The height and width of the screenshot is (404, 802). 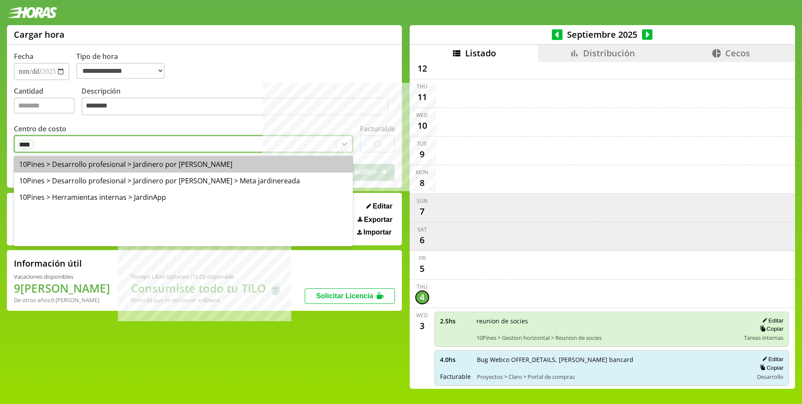 What do you see at coordinates (32, 13) in the screenshot?
I see `img: logotipo` at bounding box center [32, 13].